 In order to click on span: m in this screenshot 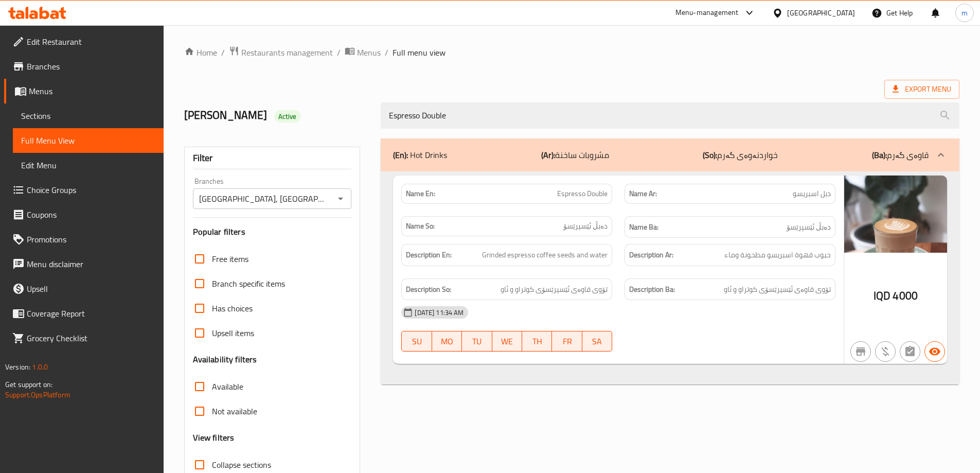, I will do `click(965, 13)`.